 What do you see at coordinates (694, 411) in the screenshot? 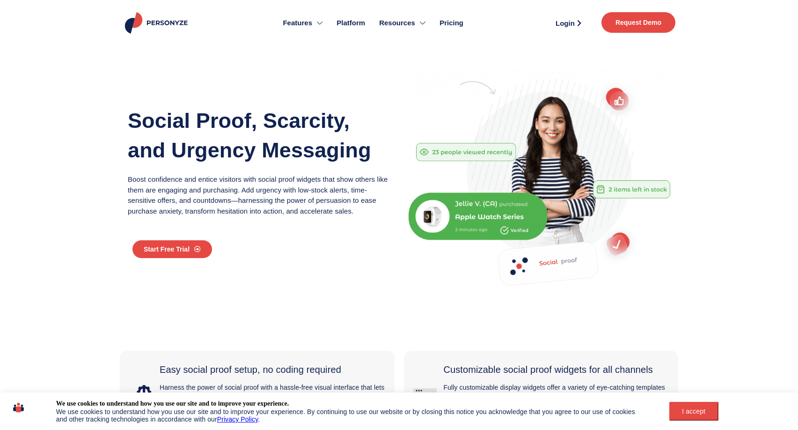
I see `div: I accept` at bounding box center [694, 411].